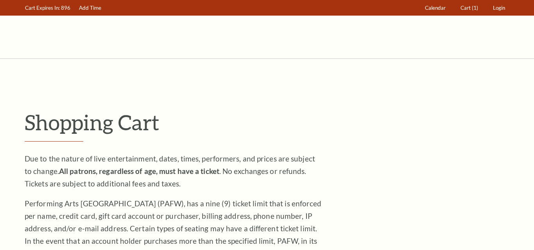 This screenshot has height=250, width=534. What do you see at coordinates (170, 171) in the screenshot?
I see `span: Due to the nature of live entertainment, dates, times, performers, and prices are subject to chan...` at bounding box center [170, 171].